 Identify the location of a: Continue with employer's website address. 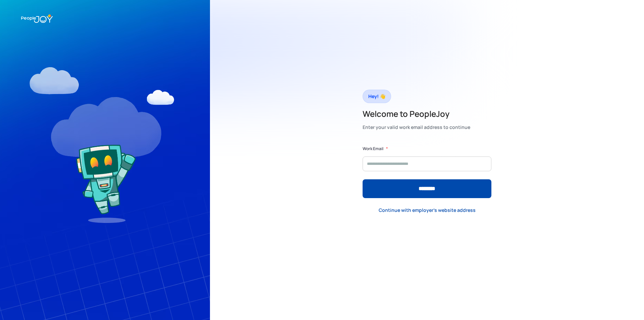
(427, 210).